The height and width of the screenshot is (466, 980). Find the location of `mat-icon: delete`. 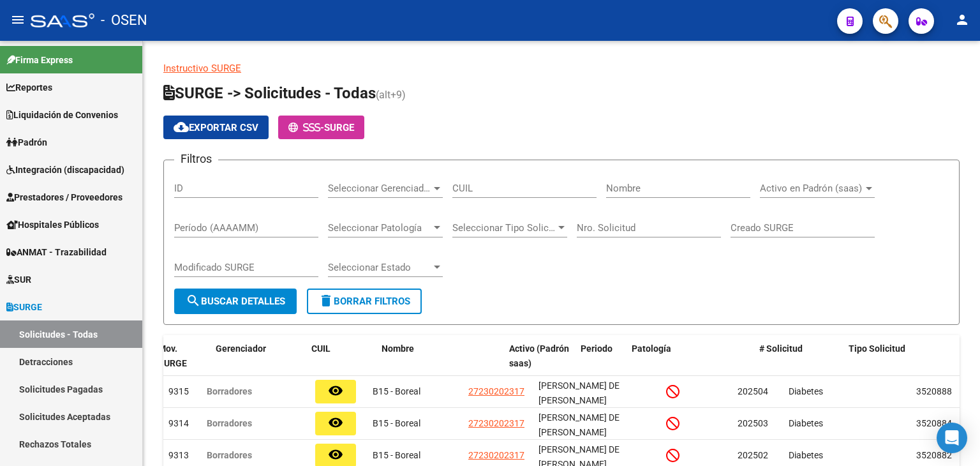

mat-icon: delete is located at coordinates (326, 301).